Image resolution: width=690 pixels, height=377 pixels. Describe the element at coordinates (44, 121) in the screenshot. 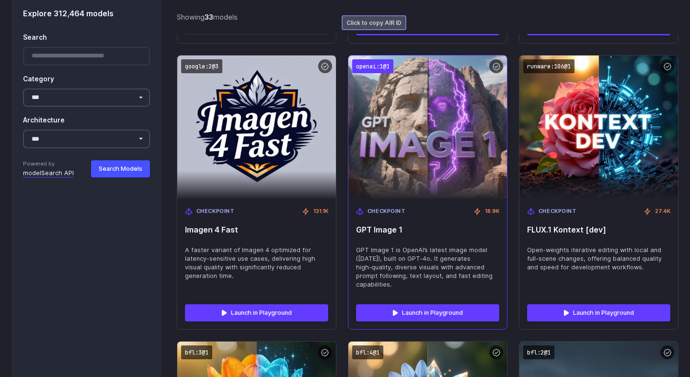

I see `label: Architecture` at that location.